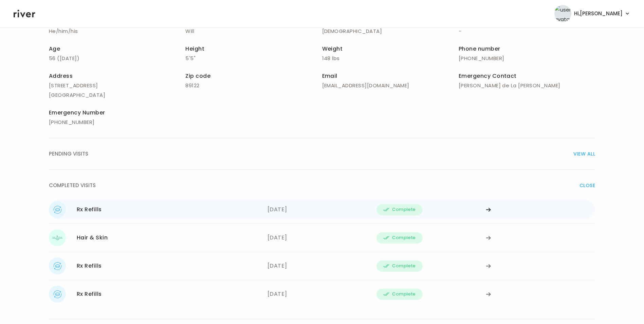 This screenshot has width=644, height=324. I want to click on span: Email, so click(330, 76).